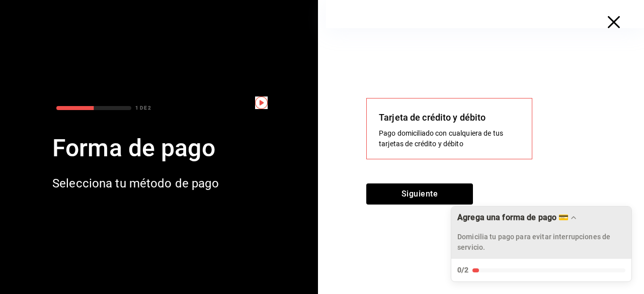  What do you see at coordinates (441, 138) in the screenshot?
I see `font: Pago domiciliado con cualquiera de tus tarjetas de crédito y débito` at bounding box center [441, 138].